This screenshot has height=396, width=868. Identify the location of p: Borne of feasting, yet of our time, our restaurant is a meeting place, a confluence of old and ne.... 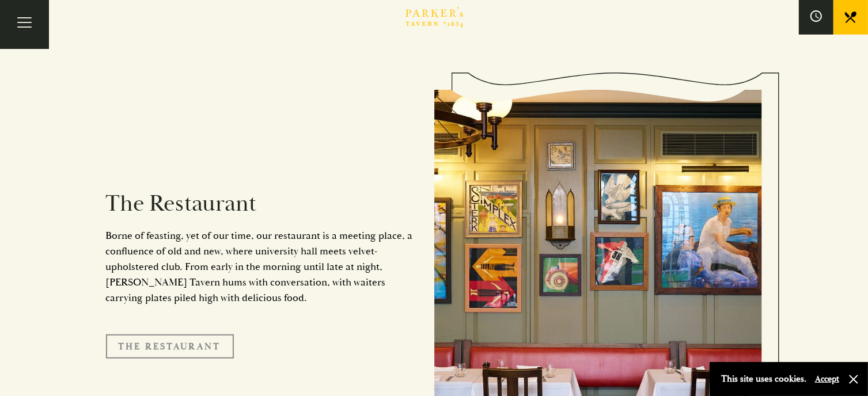
(262, 267).